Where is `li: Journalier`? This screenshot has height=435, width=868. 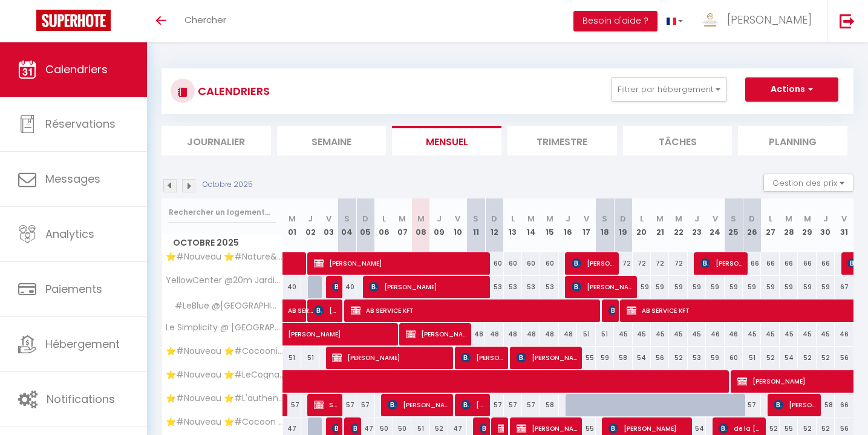 li: Journalier is located at coordinates (216, 140).